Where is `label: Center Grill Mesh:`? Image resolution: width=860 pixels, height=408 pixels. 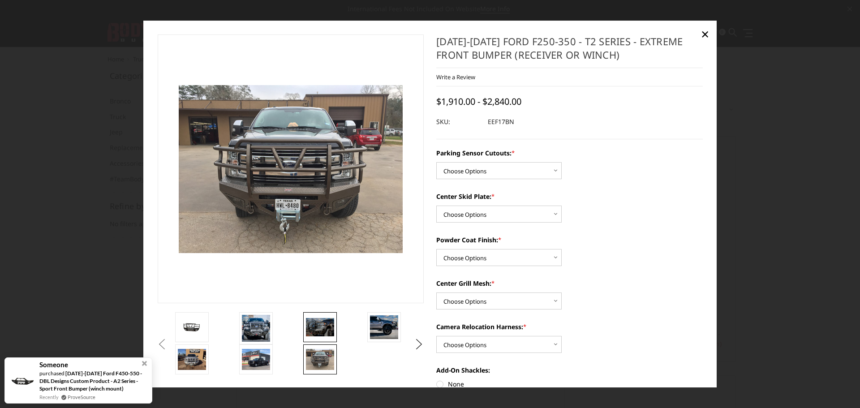 label: Center Grill Mesh: is located at coordinates (569, 283).